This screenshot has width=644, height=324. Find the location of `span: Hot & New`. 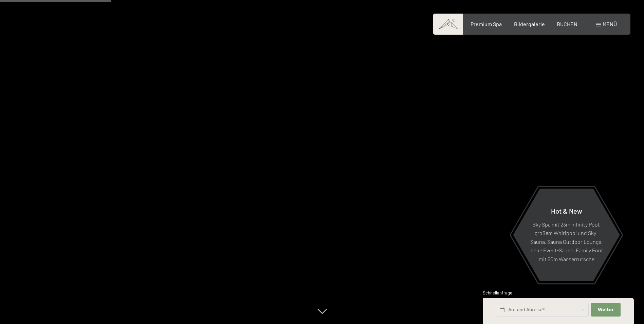

span: Hot & New is located at coordinates (567, 210).